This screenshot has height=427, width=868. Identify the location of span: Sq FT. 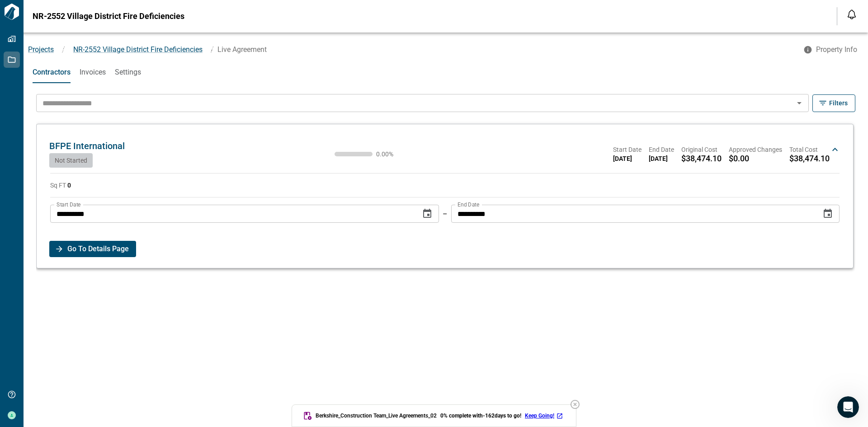
(60, 185).